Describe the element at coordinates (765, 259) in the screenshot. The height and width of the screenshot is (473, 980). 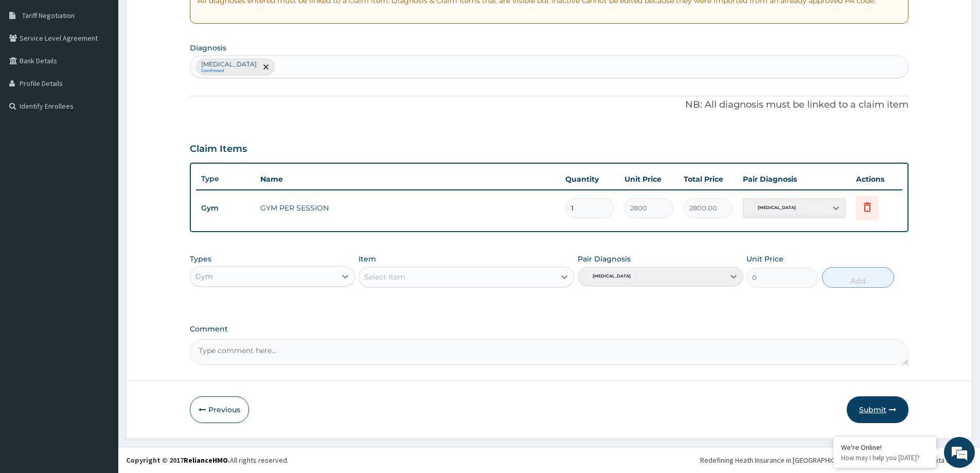
I see `label: Unit Price` at that location.